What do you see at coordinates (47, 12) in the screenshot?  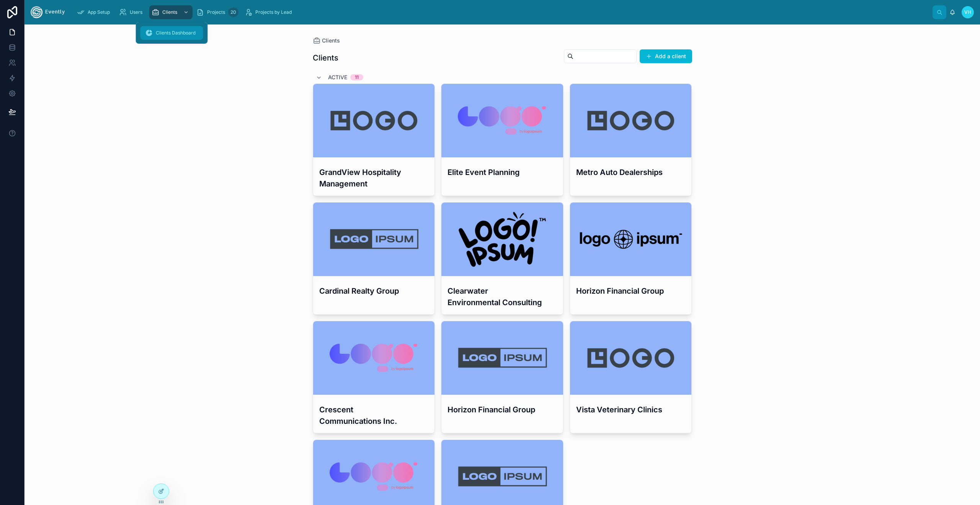 I see `img: App logo` at bounding box center [47, 12].